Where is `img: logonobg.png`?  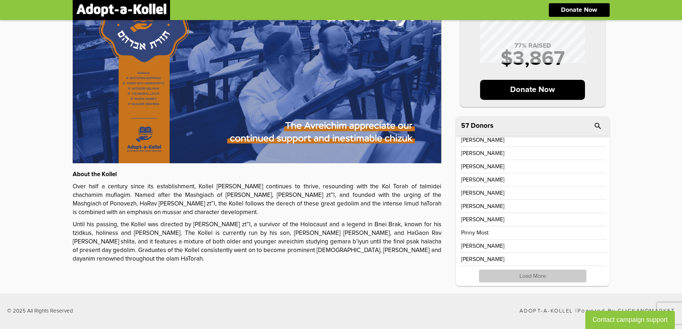 img: logonobg.png is located at coordinates (121, 10).